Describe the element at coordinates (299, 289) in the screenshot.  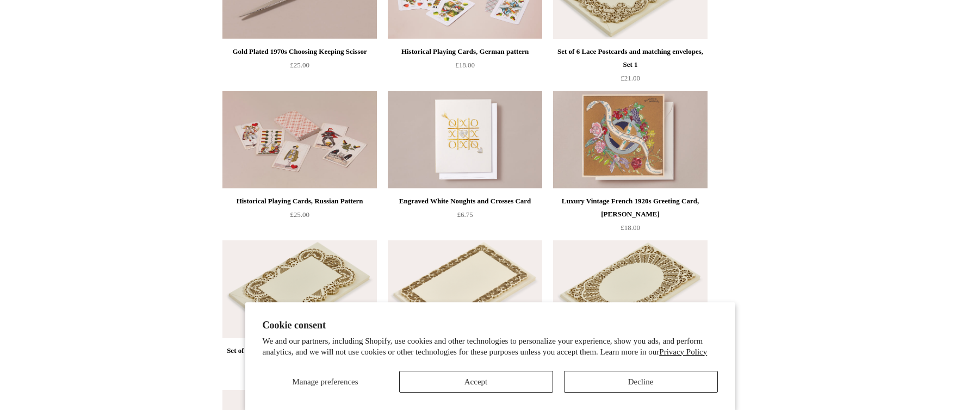
I see `a: Set of 6 Lace Postcards and matching envelopes, Set 2 Set of 6 Lace Postcards and matching envelo...` at that location.